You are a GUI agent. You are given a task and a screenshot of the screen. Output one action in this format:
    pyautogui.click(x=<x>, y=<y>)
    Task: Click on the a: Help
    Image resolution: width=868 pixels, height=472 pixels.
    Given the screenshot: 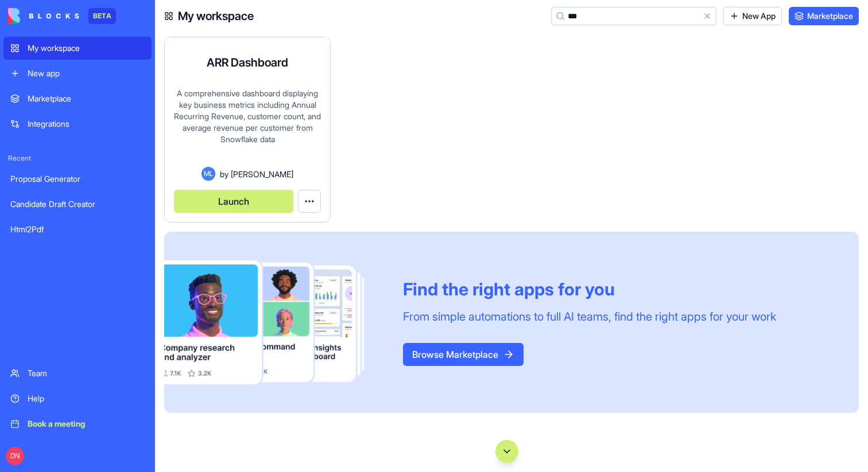 What is the action you would take?
    pyautogui.click(x=78, y=399)
    